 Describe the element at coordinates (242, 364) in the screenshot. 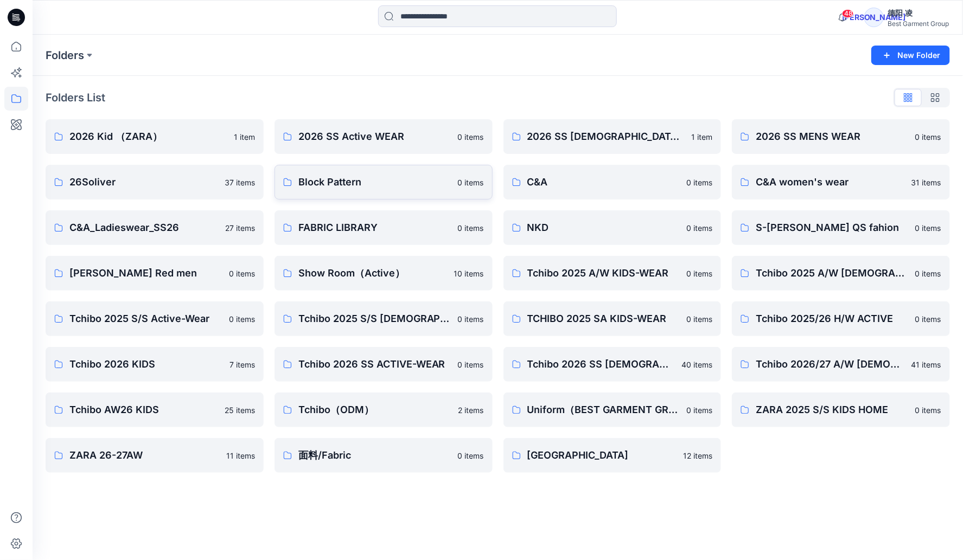

I see `p: 7 items` at that location.